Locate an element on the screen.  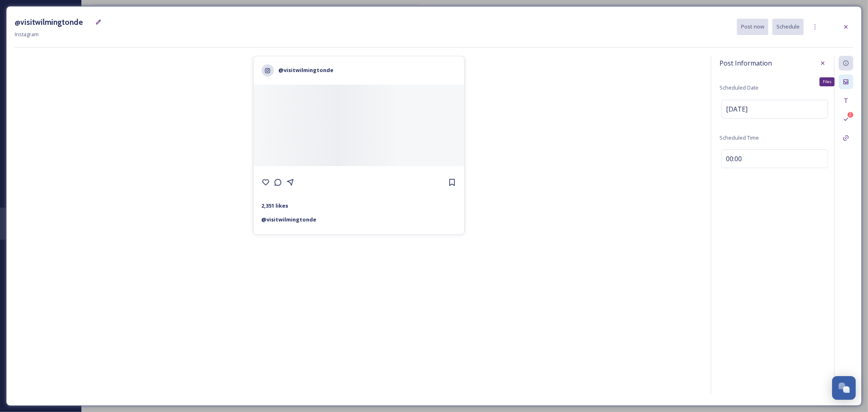
div: 2 is located at coordinates (851, 115).